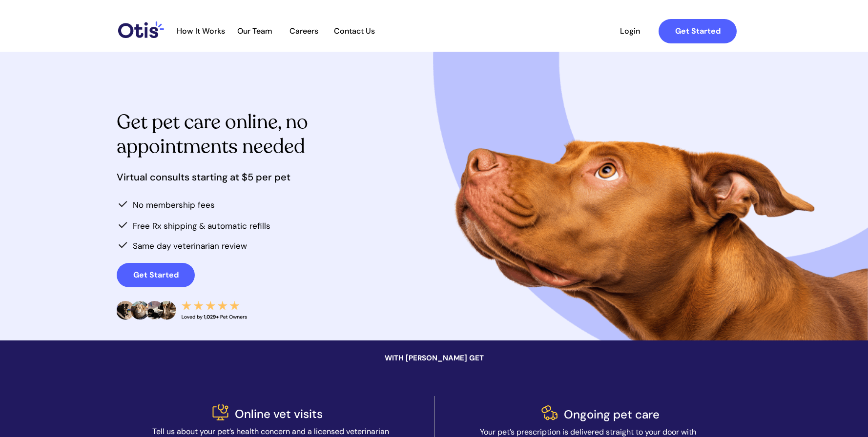 This screenshot has height=437, width=868. What do you see at coordinates (354, 30) in the screenshot?
I see `span: Contact Us` at bounding box center [354, 30].